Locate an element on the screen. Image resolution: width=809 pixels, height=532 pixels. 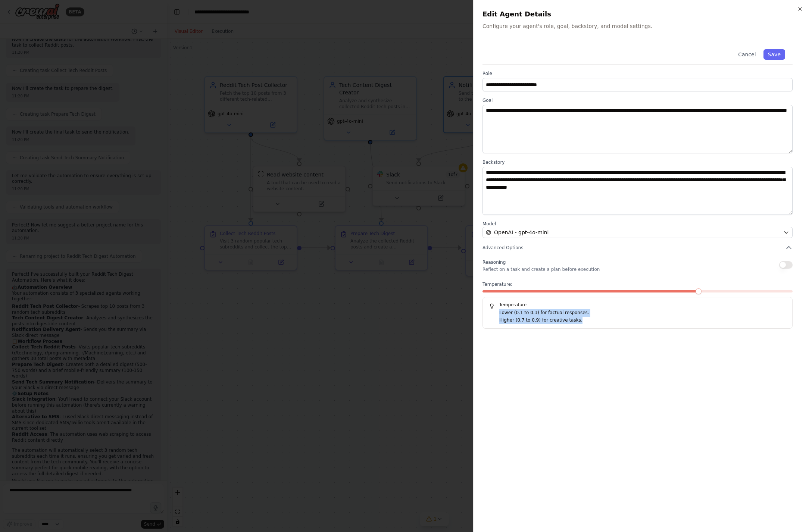
span: OpenAI - gpt-4o-mini is located at coordinates (522, 233).